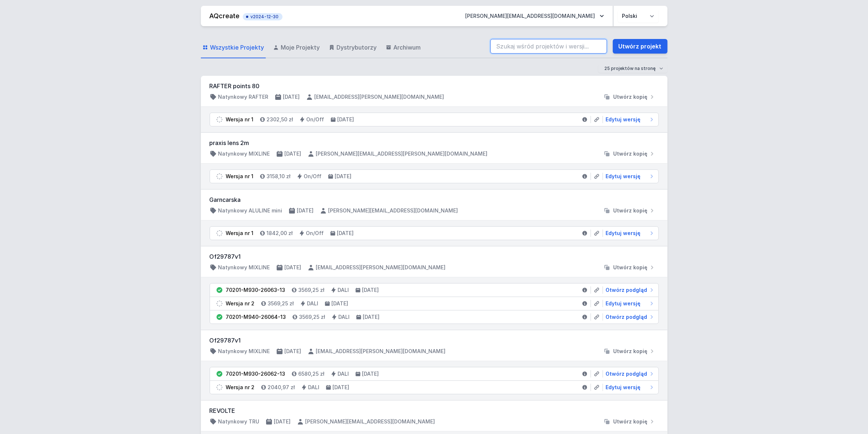 The width and height of the screenshot is (868, 434). What do you see at coordinates (434, 143) in the screenshot?
I see `h3: praxis lens 2m` at bounding box center [434, 143].